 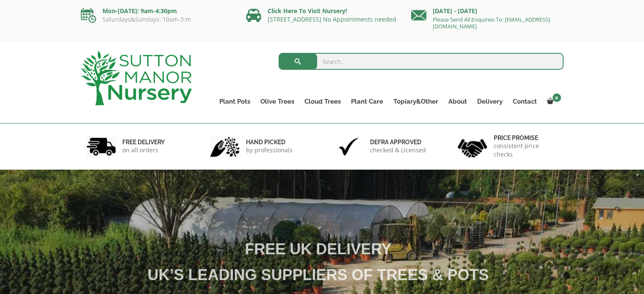 I want to click on a: Contact, so click(x=525, y=102).